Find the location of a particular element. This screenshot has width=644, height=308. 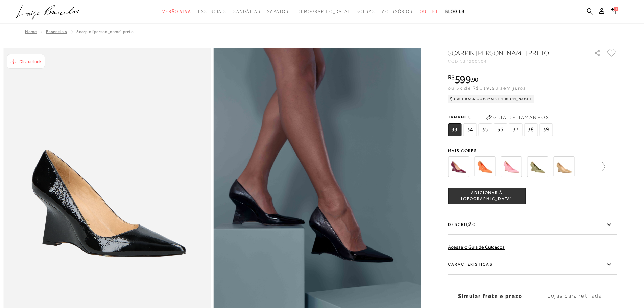

span: Verão Viva is located at coordinates (177, 12).